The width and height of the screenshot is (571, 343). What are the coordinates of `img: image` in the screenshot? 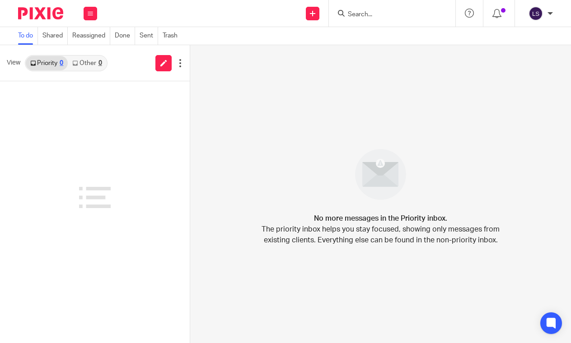 It's located at (380, 174).